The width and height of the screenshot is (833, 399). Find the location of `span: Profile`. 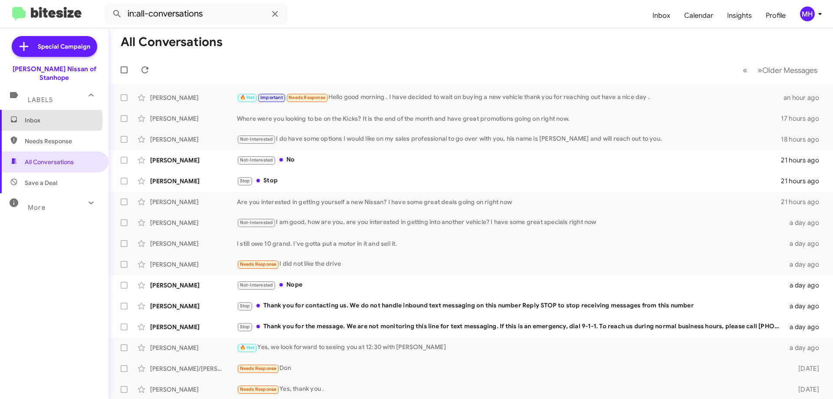

span: Profile is located at coordinates (775, 16).